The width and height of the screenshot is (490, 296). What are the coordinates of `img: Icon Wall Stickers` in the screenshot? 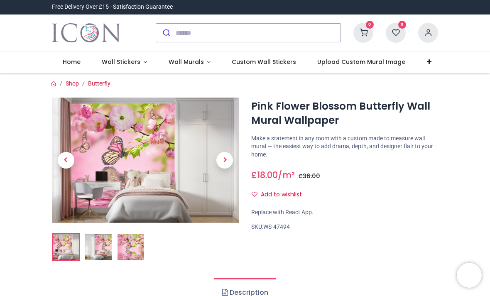 It's located at (86, 33).